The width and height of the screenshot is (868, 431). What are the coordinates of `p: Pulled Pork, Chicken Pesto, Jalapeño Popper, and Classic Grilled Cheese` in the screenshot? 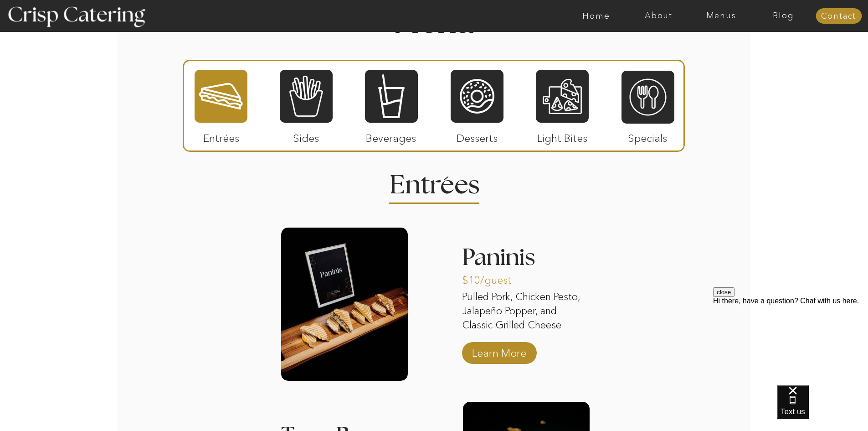 It's located at (525, 312).